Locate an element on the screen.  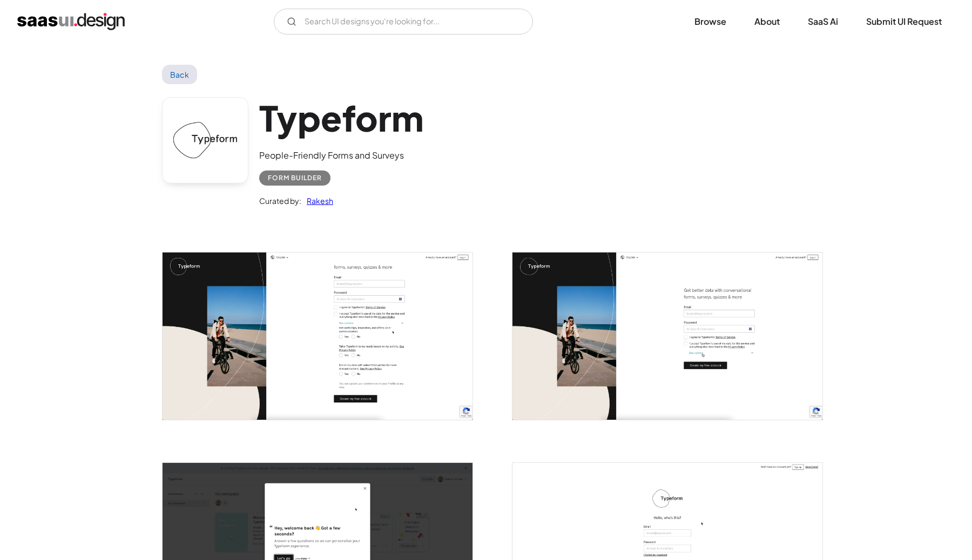
div: Curated by: is located at coordinates (280, 201).